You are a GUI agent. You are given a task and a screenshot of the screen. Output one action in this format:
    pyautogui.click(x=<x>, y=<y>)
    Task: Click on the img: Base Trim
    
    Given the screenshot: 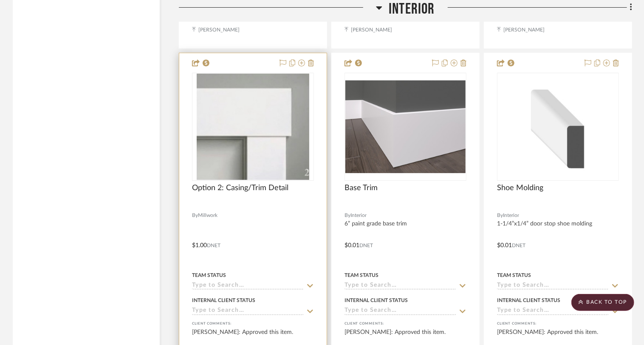 What is the action you would take?
    pyautogui.click(x=405, y=127)
    